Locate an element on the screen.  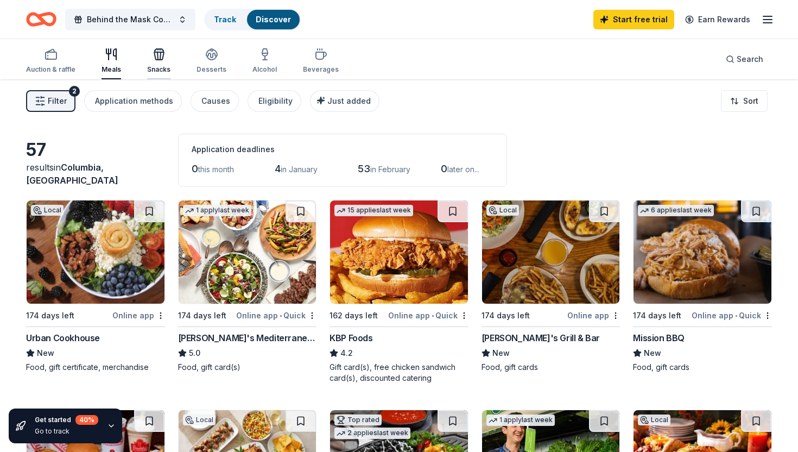
span: Filter is located at coordinates (57, 101).